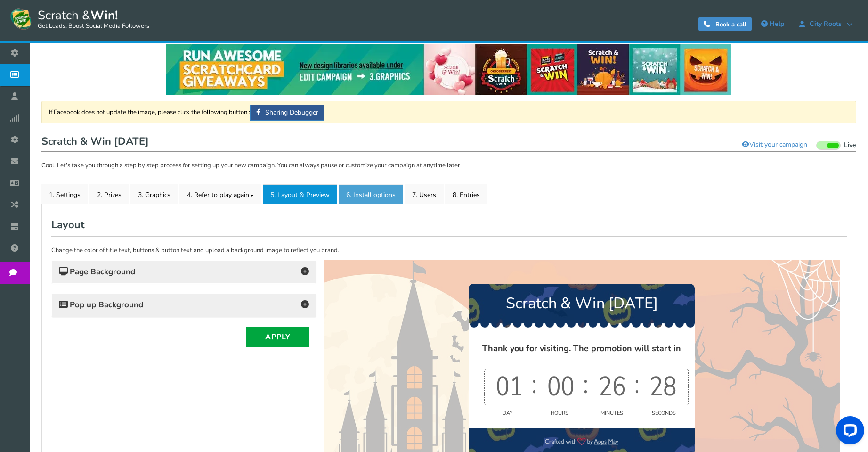  Describe the element at coordinates (850, 145) in the screenshot. I see `span: Live` at that location.